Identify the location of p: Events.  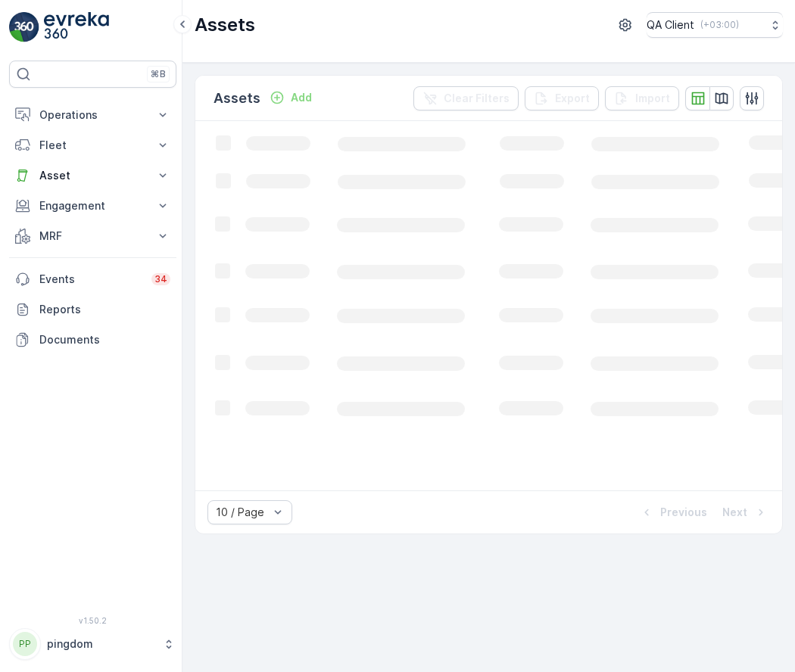
(91, 279).